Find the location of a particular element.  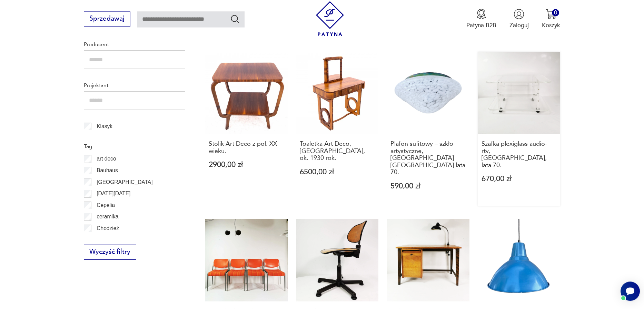

p: Cepelia is located at coordinates (105, 205).